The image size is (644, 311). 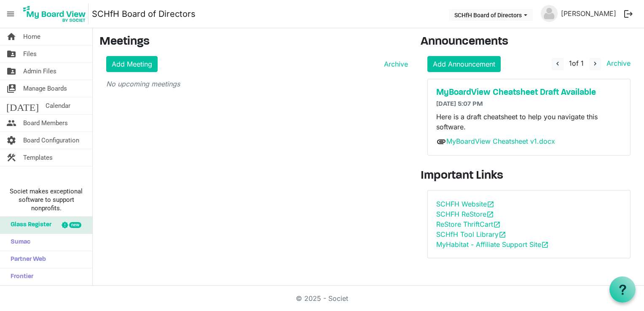 What do you see at coordinates (30, 54) in the screenshot?
I see `span: Files` at bounding box center [30, 54].